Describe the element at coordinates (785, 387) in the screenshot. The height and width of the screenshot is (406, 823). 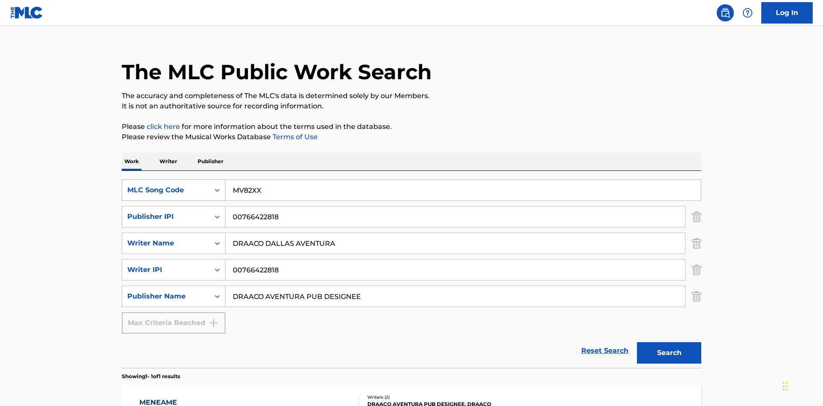
I see `div: Drag` at that location.